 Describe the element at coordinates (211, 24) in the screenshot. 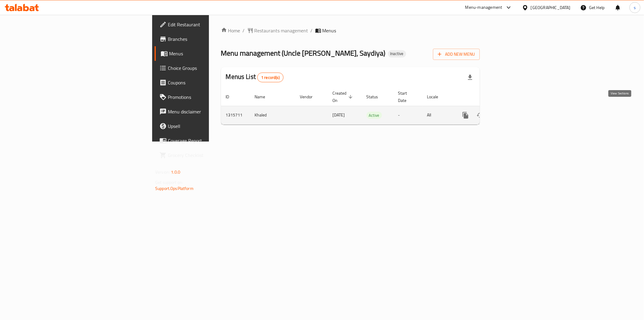

I see `span: Edit Restaurant` at that location.